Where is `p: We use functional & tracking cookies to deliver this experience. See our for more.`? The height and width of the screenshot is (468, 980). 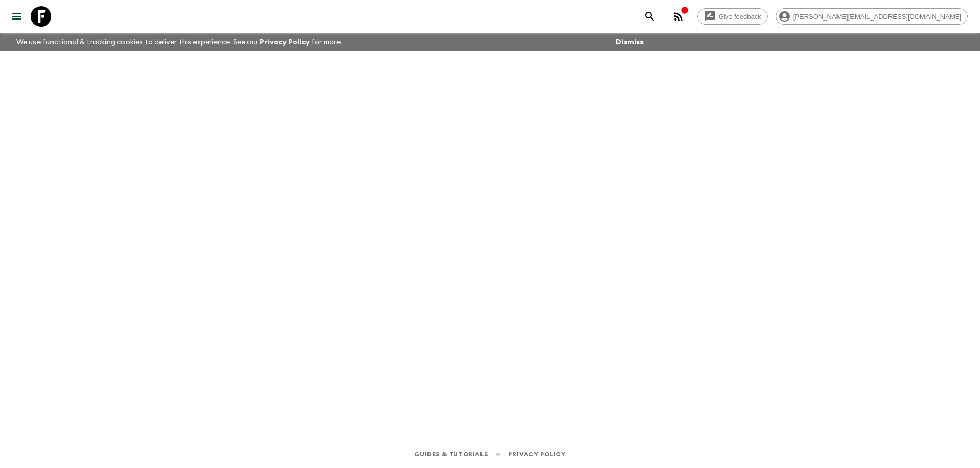
p: We use functional & tracking cookies to deliver this experience. See our for more. is located at coordinates (179, 42).